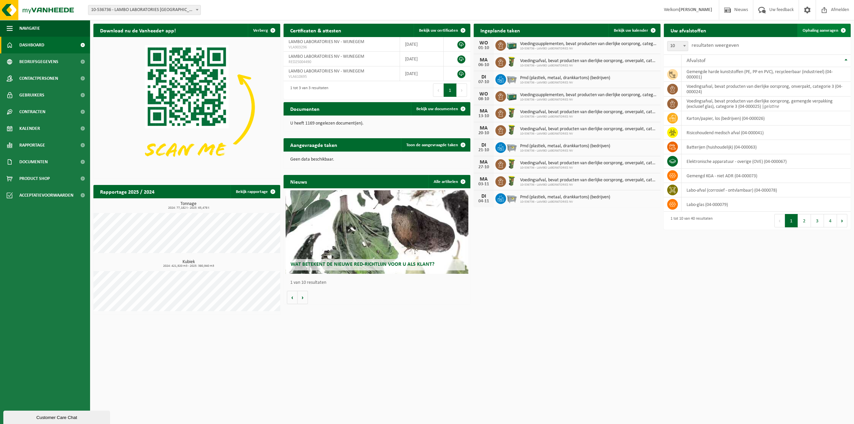  I want to click on a: Ophaling aanvragen, so click(824, 30).